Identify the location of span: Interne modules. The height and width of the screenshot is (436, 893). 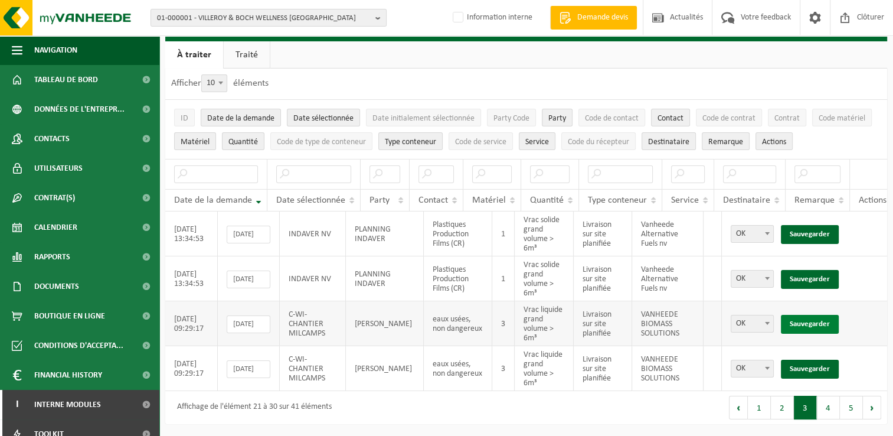
(67, 404).